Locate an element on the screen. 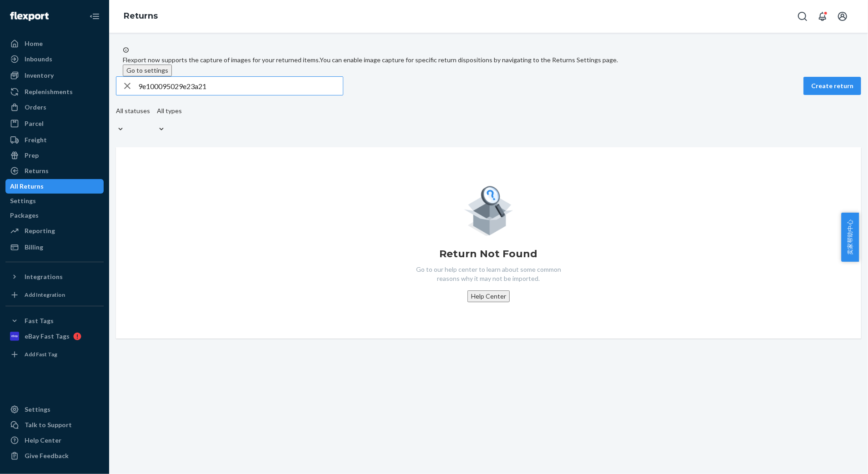  div: Billing is located at coordinates (33, 247).